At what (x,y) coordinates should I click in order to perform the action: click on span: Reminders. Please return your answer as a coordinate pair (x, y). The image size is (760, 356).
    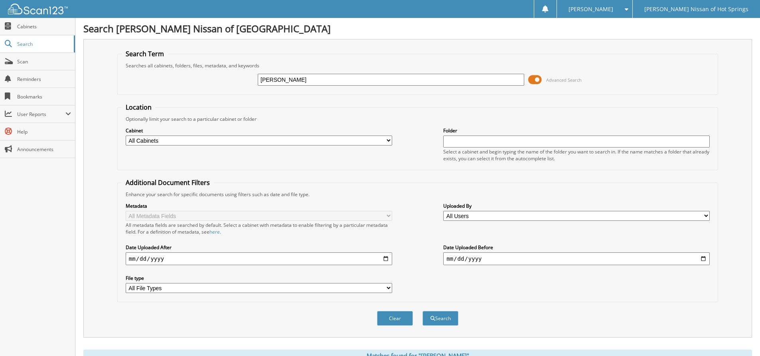
    Looking at the image, I should click on (44, 79).